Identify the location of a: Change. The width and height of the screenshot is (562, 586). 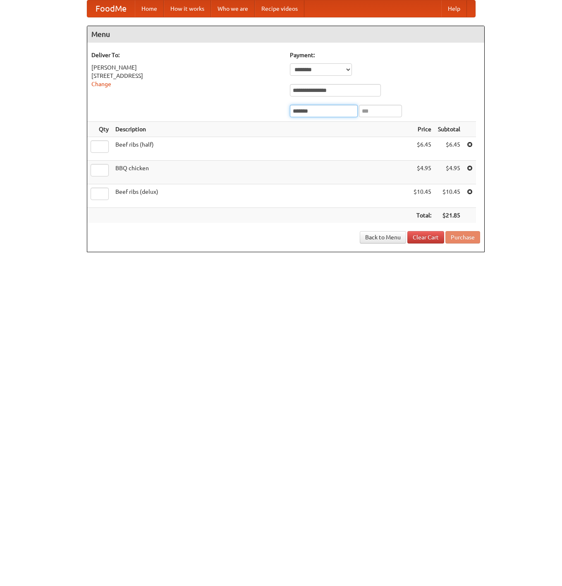
(101, 84).